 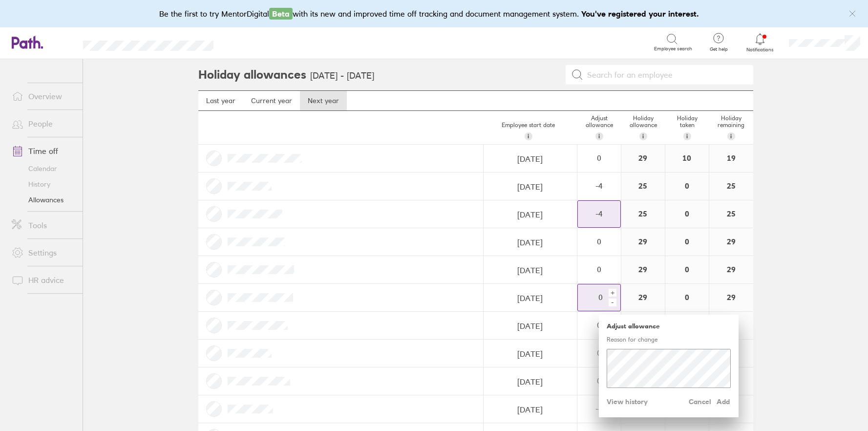 I want to click on a: Time off, so click(x=43, y=151).